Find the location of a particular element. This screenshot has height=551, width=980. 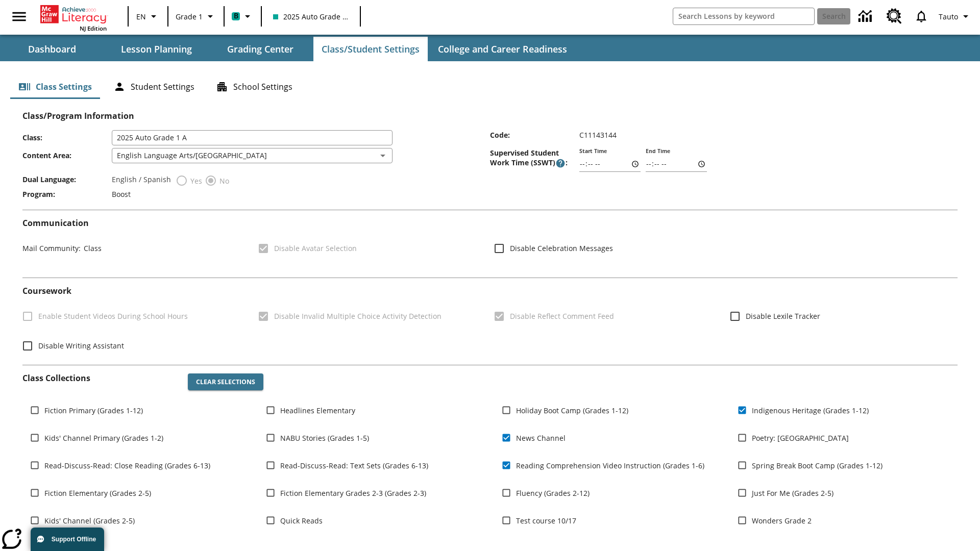

span: Kids' Channel Primary (Grades 1-2) is located at coordinates (104, 438).